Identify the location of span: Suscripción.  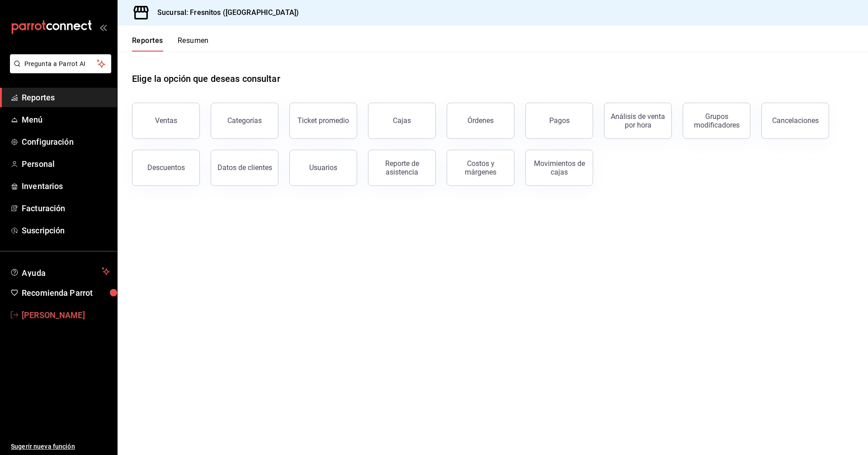
(66, 230).